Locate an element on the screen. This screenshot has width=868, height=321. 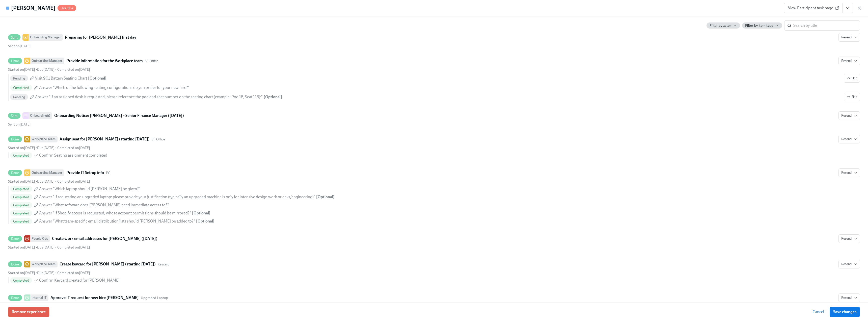
strong: Provide IT Set-up info is located at coordinates (85, 173).